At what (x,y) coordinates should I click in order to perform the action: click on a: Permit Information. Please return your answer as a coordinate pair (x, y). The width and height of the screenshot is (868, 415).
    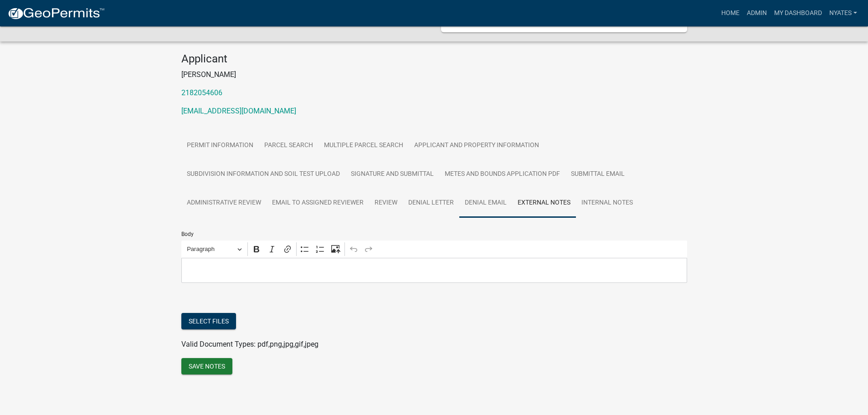
    Looking at the image, I should click on (220, 146).